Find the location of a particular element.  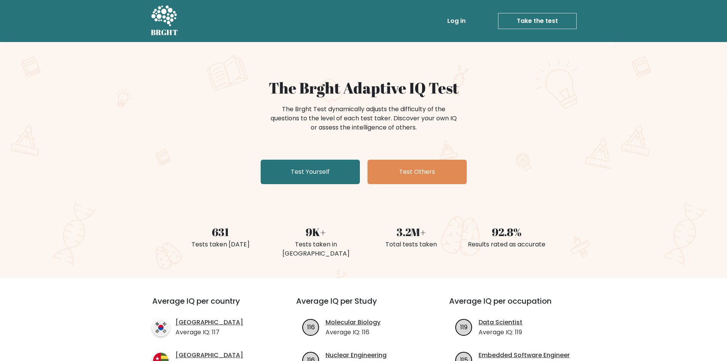

div: Results rated as accurate is located at coordinates (507, 244).